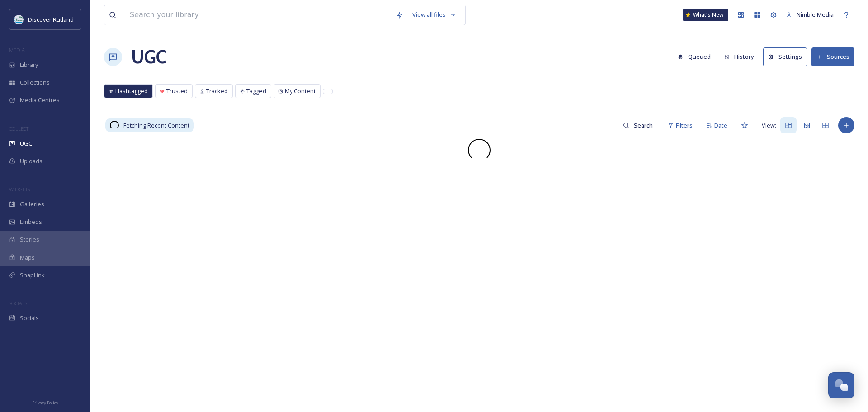 The image size is (868, 412). What do you see at coordinates (694, 56) in the screenshot?
I see `button: Queued` at bounding box center [694, 56].